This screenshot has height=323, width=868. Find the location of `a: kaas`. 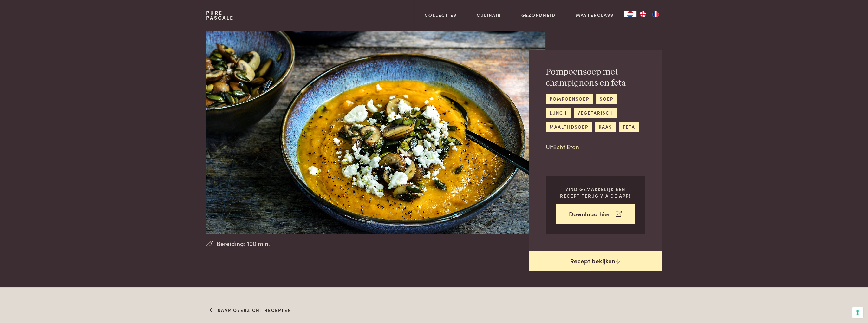

a: kaas is located at coordinates (606, 127).